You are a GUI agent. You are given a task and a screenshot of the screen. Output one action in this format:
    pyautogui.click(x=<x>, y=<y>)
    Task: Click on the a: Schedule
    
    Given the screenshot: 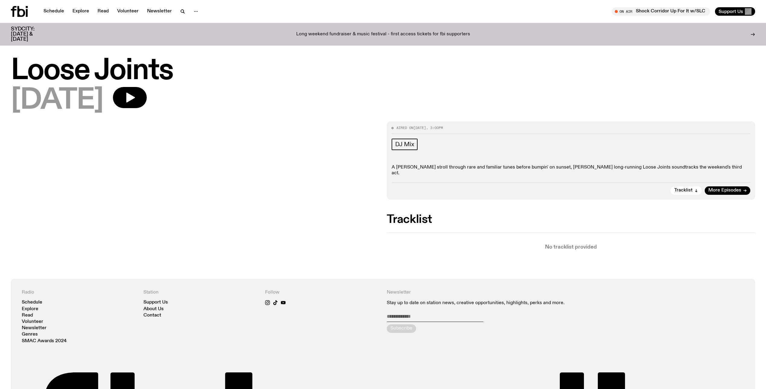 What is the action you would take?
    pyautogui.click(x=54, y=11)
    